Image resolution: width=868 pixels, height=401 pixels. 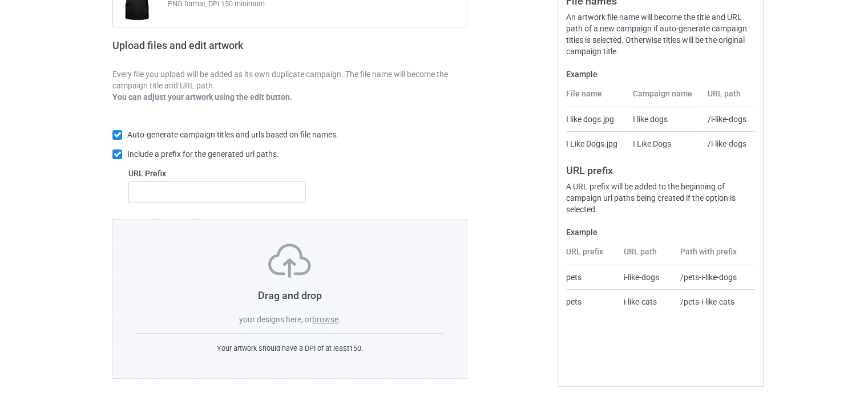 I want to click on td: I Like Dogs, so click(x=664, y=143).